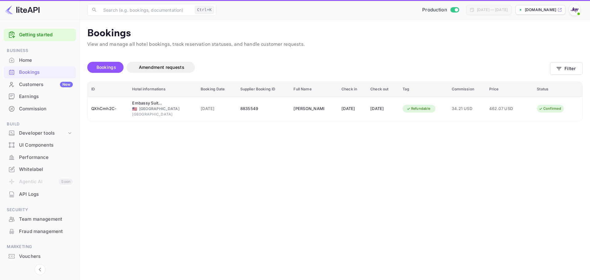 The width and height of the screenshot is (590, 280). I want to click on a: Bookings, so click(40, 72).